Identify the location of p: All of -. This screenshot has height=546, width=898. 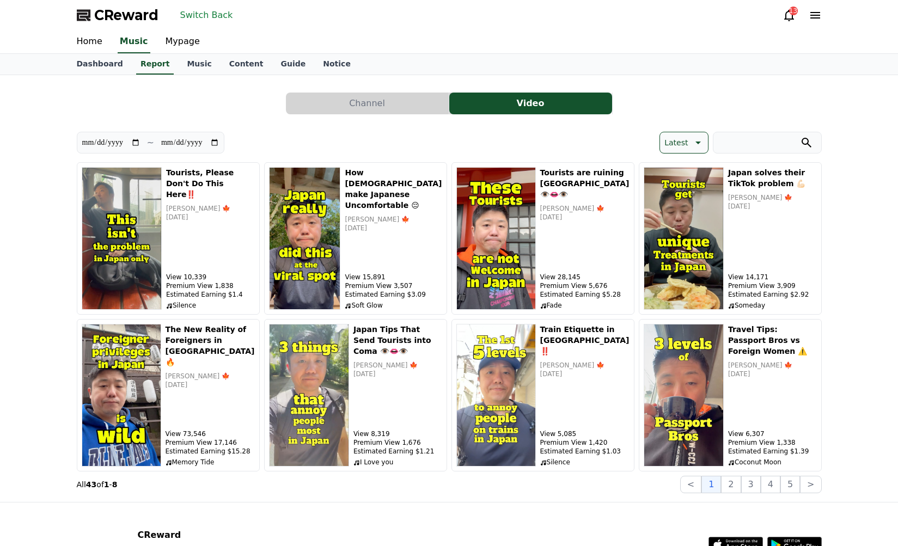
(97, 484).